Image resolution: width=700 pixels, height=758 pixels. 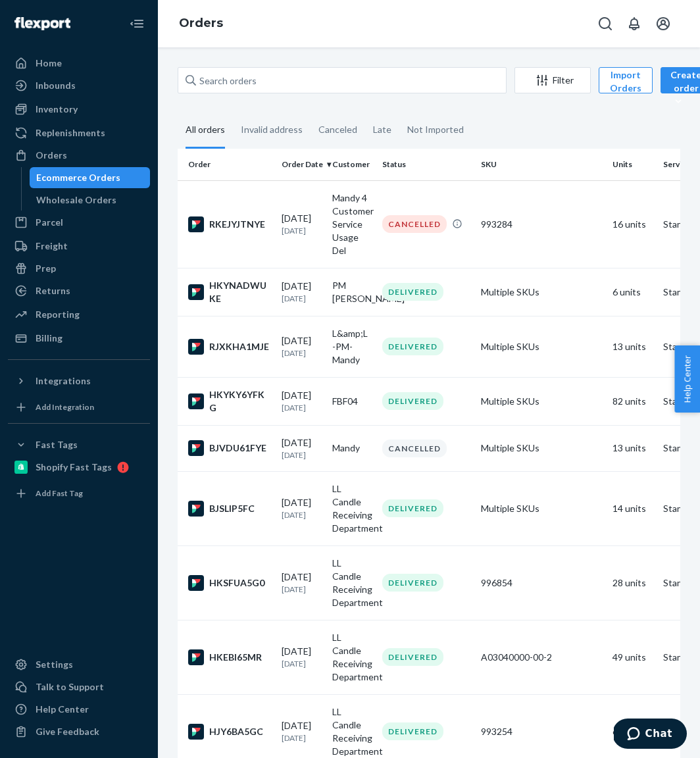 What do you see at coordinates (552, 81) in the screenshot?
I see `div: Filter` at bounding box center [552, 81].